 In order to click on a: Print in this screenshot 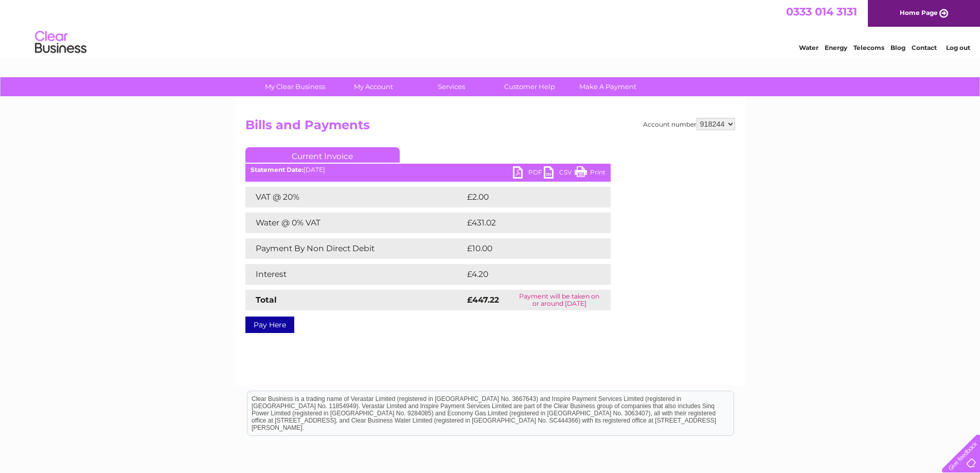, I will do `click(590, 173)`.